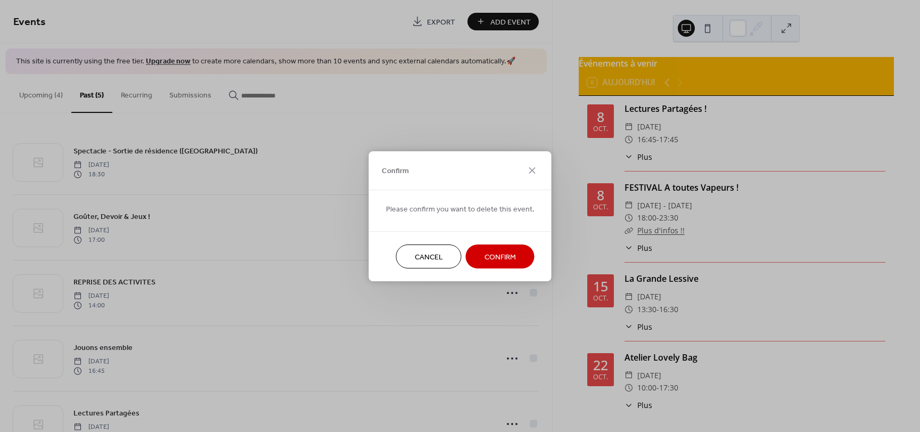 This screenshot has width=920, height=432. I want to click on button: Confirm, so click(500, 256).